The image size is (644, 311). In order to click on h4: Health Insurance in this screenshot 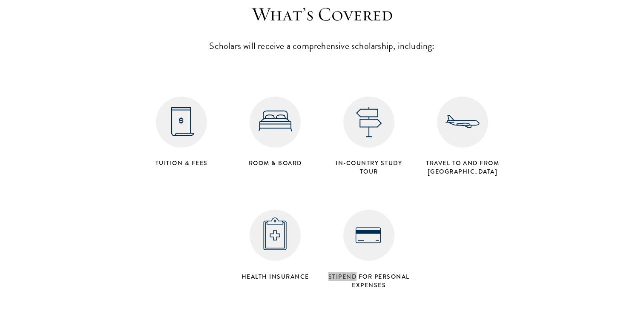, I will do `click(275, 277)`.